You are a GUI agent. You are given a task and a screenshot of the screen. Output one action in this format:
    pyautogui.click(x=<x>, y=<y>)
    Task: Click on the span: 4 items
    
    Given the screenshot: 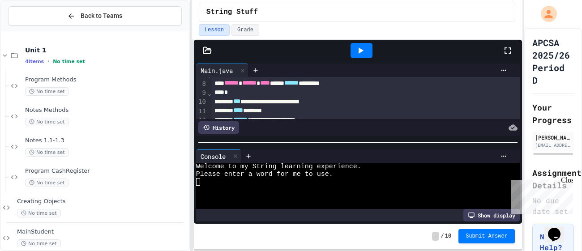 What is the action you would take?
    pyautogui.click(x=34, y=61)
    